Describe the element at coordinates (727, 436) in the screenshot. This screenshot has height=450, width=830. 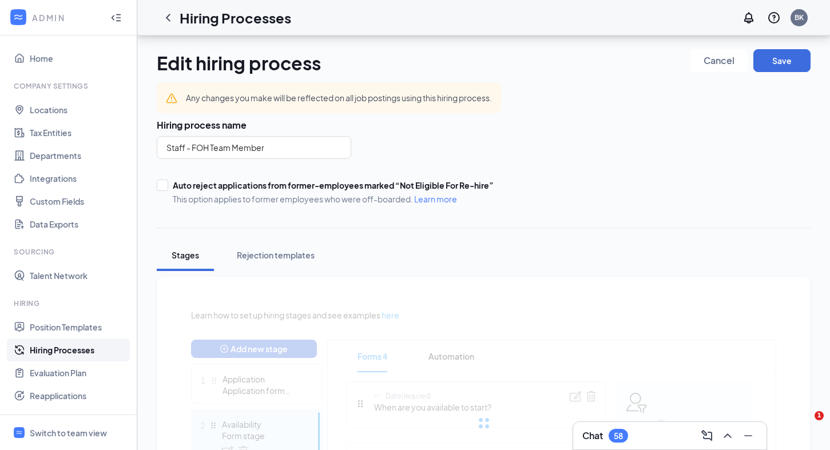
I see `svg: ChevronUp` at that location.